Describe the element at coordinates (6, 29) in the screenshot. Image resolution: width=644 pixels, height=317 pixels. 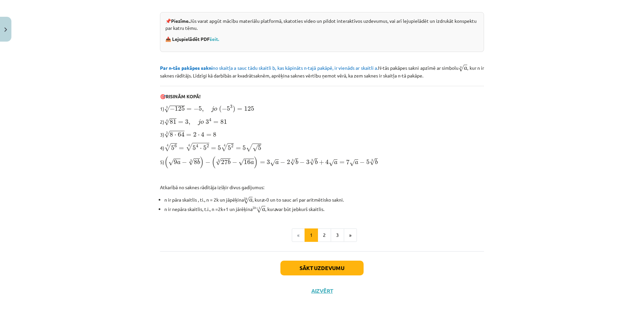
I see `img: icon-close-lesson-0947bae3869378f0d4975bcd49f059093ad1ed9edebbc8119c70593378902aed.svg` at that location.